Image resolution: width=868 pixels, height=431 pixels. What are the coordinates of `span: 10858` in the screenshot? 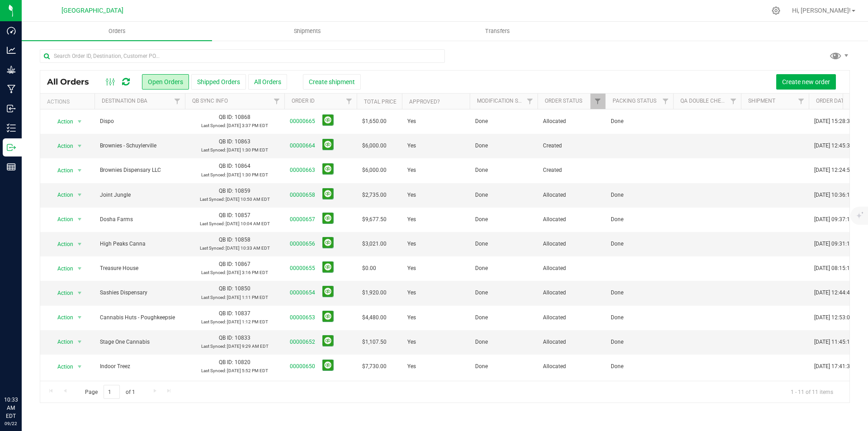 It's located at (242, 239).